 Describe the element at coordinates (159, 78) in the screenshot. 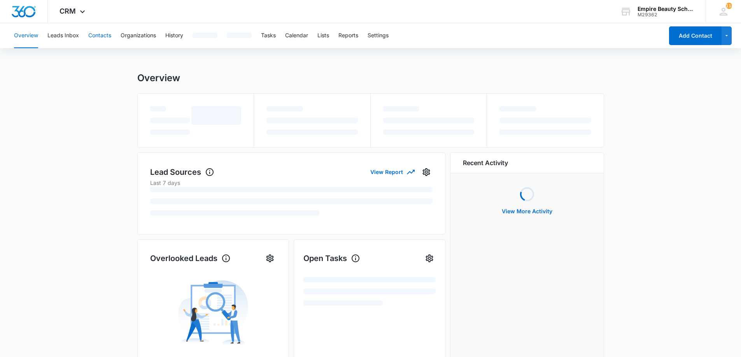

I see `h1: Overview` at that location.